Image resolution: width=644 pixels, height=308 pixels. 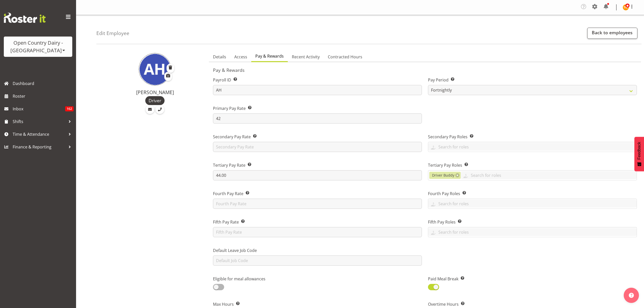 I want to click on label: Payroll ID, so click(x=318, y=80).